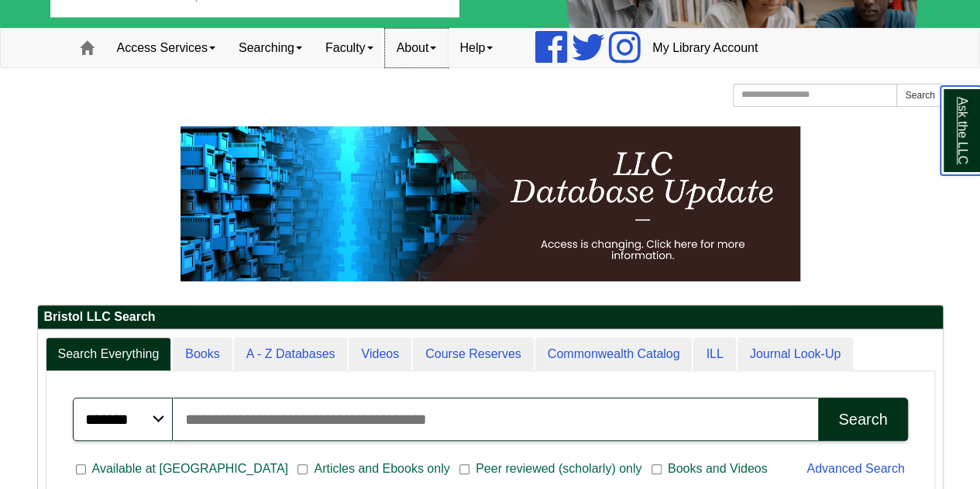  Describe the element at coordinates (475, 48) in the screenshot. I see `a: Help` at that location.